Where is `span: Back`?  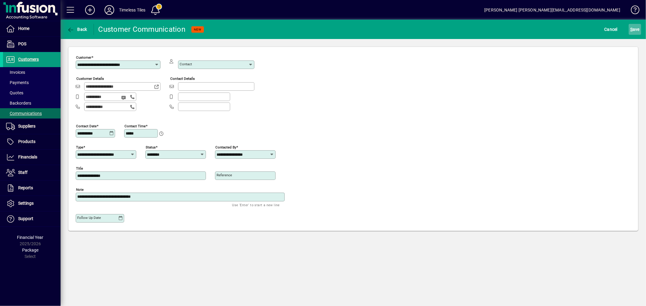 span: Back is located at coordinates (77, 29).